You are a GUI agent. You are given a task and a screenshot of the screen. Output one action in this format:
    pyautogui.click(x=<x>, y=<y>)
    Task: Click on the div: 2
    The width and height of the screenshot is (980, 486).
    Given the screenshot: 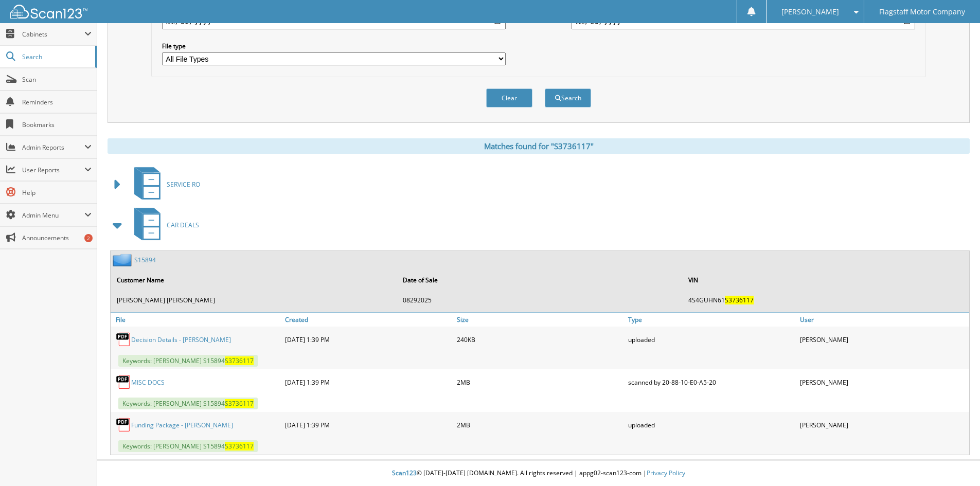 What is the action you would take?
    pyautogui.click(x=89, y=239)
    